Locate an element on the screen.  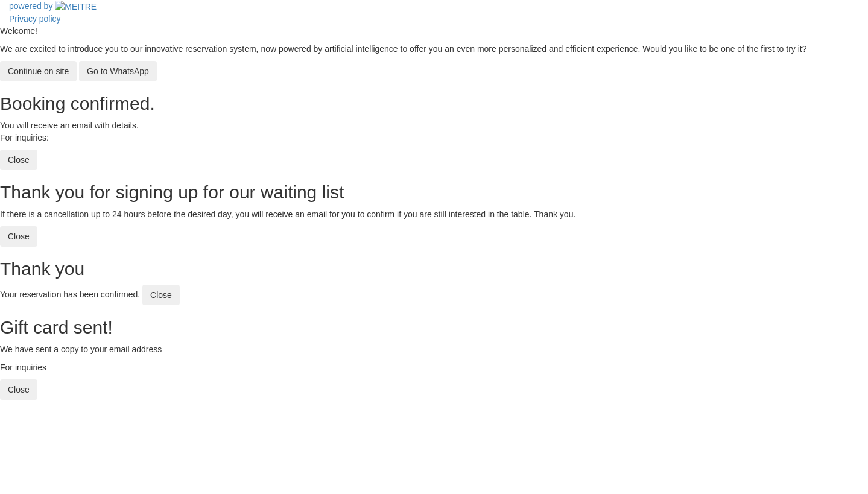
button: Go to WhatsApp is located at coordinates (118, 71).